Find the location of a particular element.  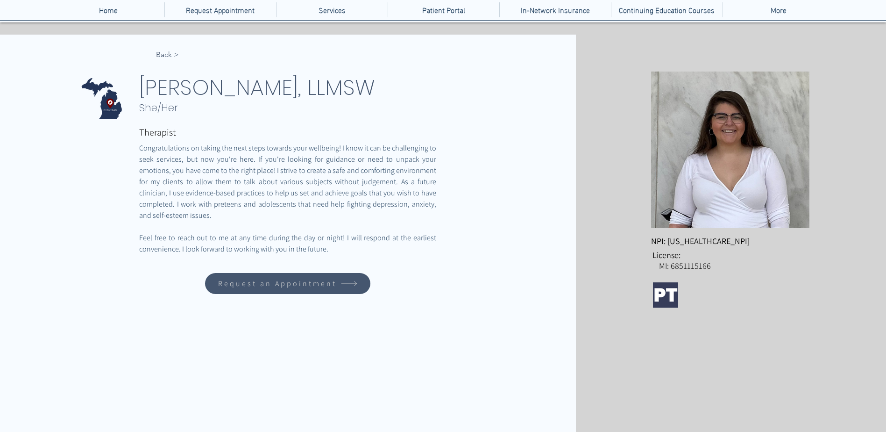

span: Therapist is located at coordinates (157, 132).